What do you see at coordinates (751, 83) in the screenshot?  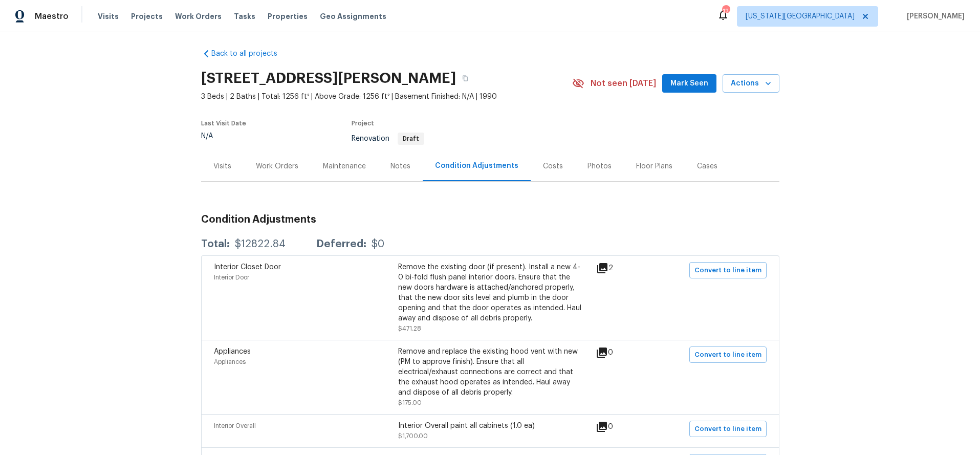 I see `span: Actions` at bounding box center [751, 83].